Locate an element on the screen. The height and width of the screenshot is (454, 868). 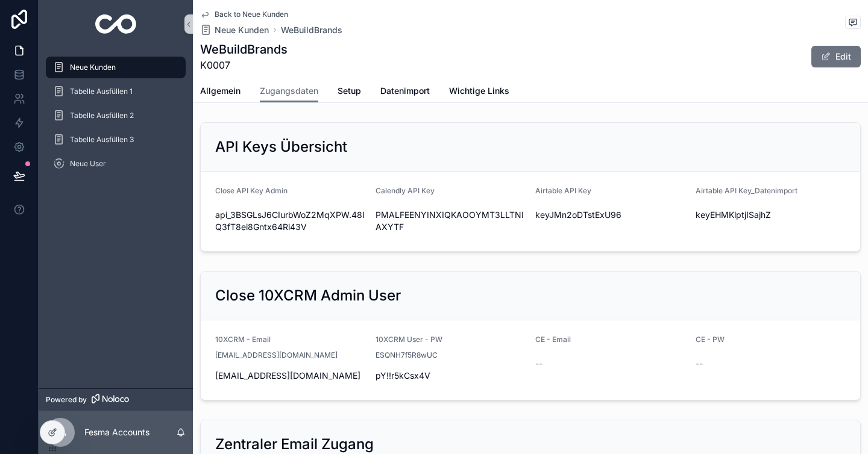
a: Tabelle Ausfüllen 1 is located at coordinates (115, 92).